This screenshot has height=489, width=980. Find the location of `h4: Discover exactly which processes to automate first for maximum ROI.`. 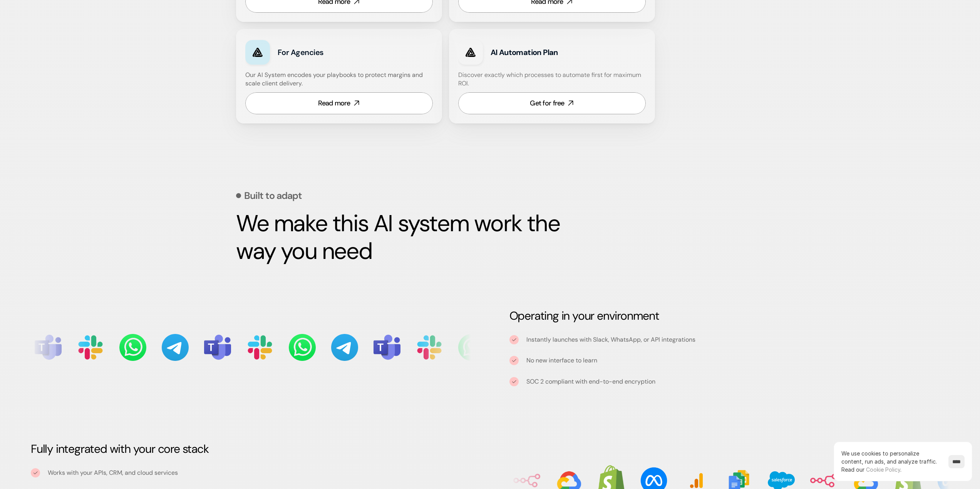

h4: Discover exactly which processes to automate first for maximum ROI. is located at coordinates (552, 79).